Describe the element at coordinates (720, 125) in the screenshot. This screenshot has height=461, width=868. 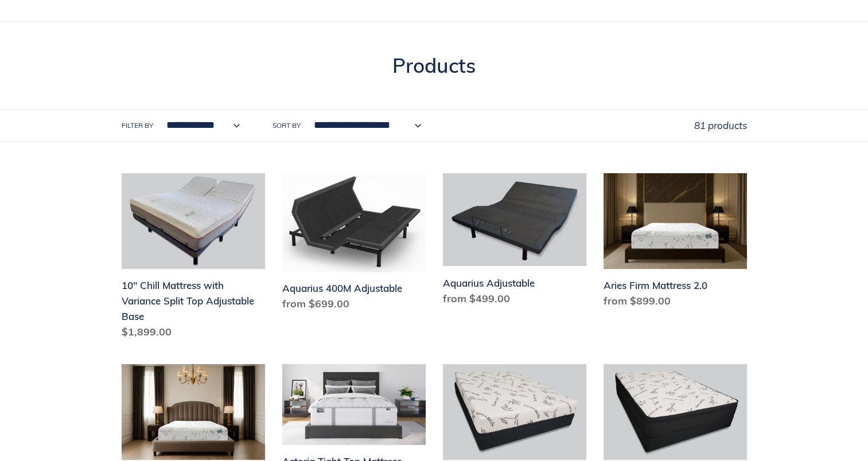
I see `span: 81 products` at that location.